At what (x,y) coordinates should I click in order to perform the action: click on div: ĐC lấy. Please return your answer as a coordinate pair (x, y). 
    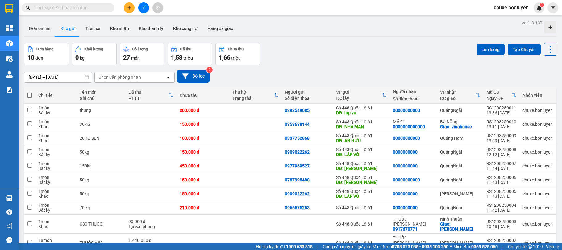
    Looking at the image, I should click on (359, 98).